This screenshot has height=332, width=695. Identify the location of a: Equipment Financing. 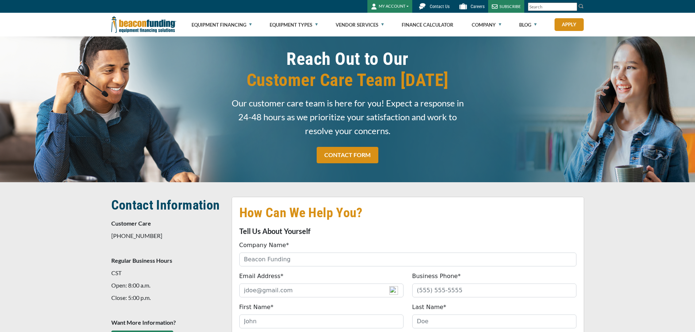
(222, 25).